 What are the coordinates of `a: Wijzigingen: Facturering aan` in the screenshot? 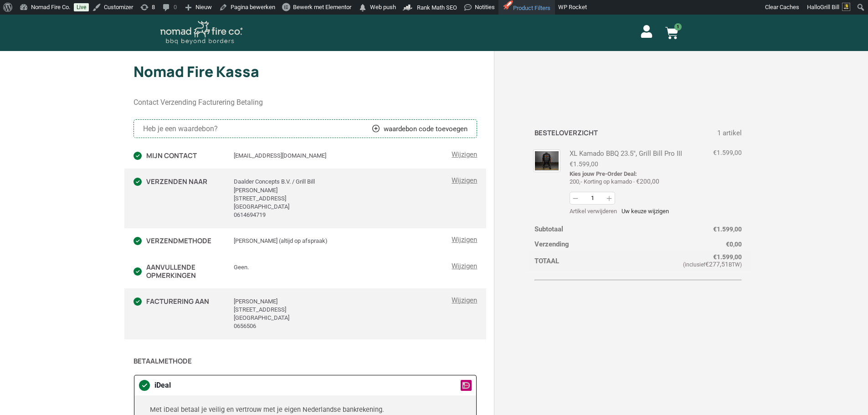 It's located at (464, 300).